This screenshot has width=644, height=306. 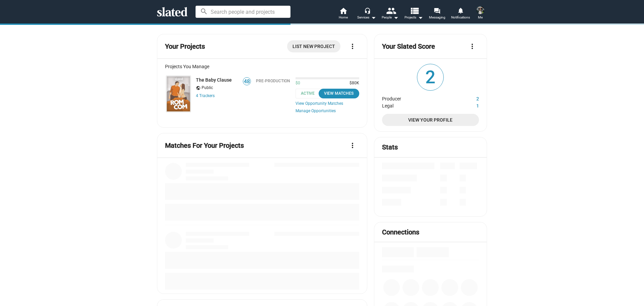 What do you see at coordinates (437, 17) in the screenshot?
I see `span: Messaging` at bounding box center [437, 17].